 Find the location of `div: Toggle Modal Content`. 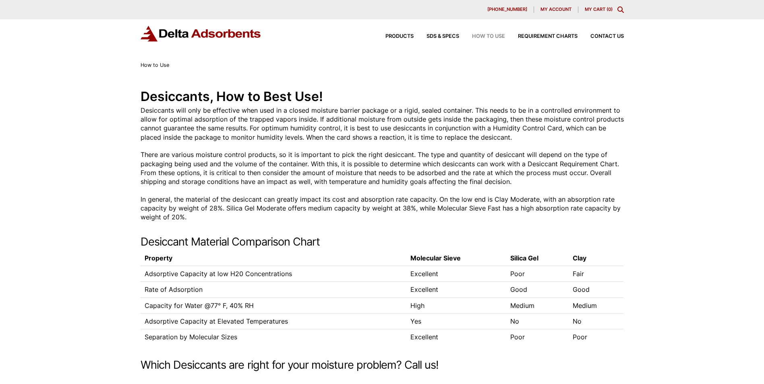

div: Toggle Modal Content is located at coordinates (620, 10).